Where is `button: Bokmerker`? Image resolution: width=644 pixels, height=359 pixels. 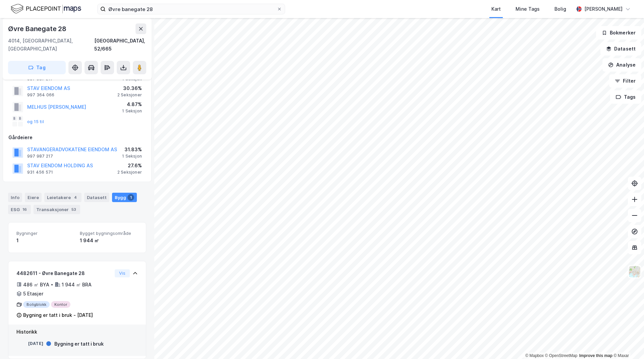
button: Bokmerker is located at coordinates (618, 33).